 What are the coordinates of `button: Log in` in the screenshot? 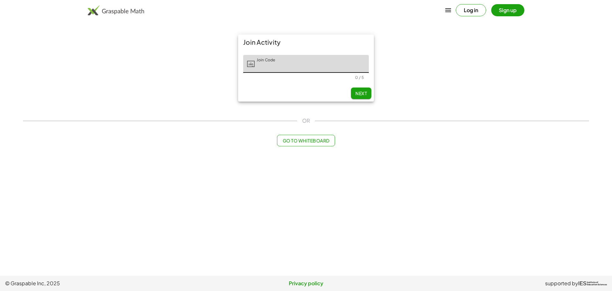 It's located at (471, 10).